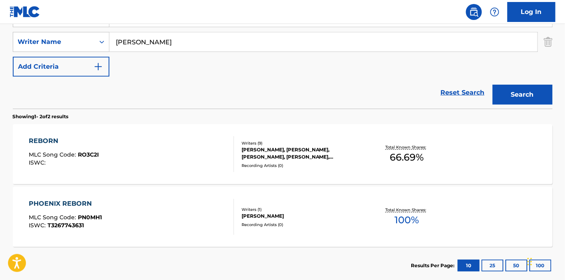  Describe the element at coordinates (548, 42) in the screenshot. I see `img: Delete Criterion` at that location.